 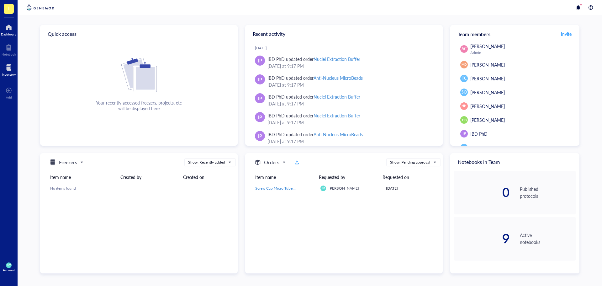 What do you see at coordinates (344, 34) in the screenshot?
I see `div: Recent activity` at bounding box center [344, 34].